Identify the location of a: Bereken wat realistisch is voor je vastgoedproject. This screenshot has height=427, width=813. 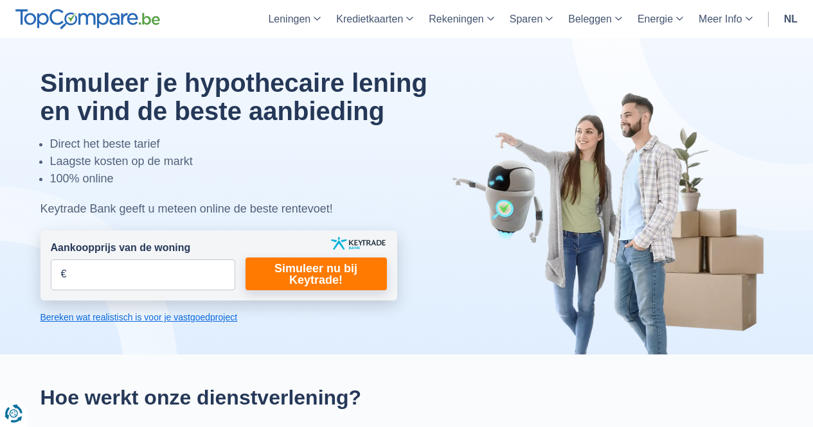
(218, 317).